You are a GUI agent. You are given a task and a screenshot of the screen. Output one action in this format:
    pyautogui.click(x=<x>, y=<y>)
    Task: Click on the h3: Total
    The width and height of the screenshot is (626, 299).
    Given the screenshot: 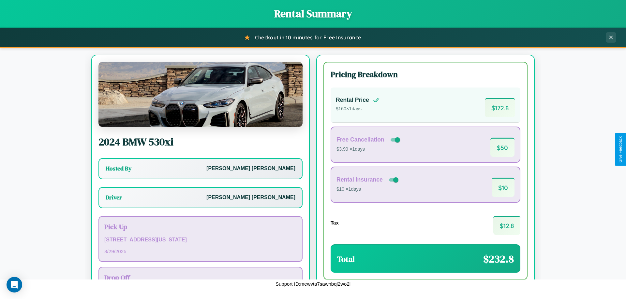 What is the action you would take?
    pyautogui.click(x=346, y=259)
    